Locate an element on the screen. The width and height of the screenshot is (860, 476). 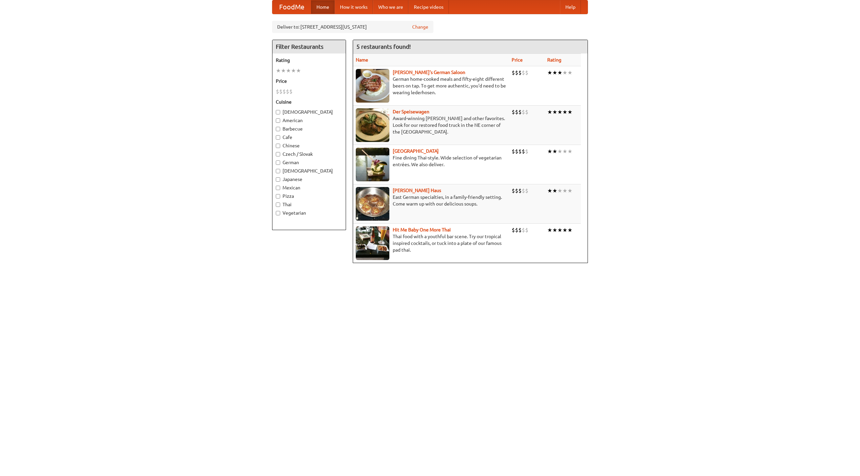
img: babythai.jpg is located at coordinates (373, 243).